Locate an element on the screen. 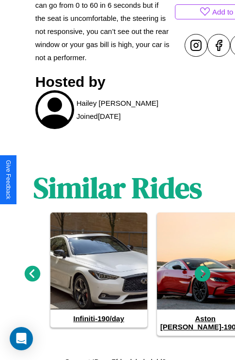  h3: Hosted by is located at coordinates (103, 82).